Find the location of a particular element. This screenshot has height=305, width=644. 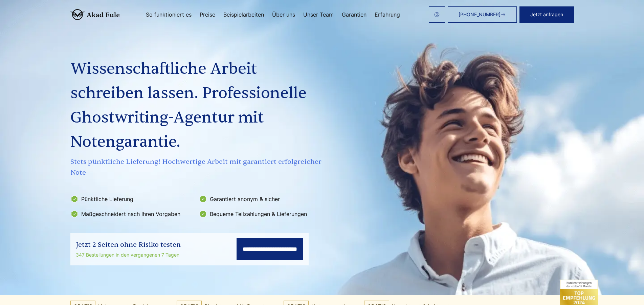

li: Bequeme Teilzahlungen & Lieferungen is located at coordinates (261, 214).